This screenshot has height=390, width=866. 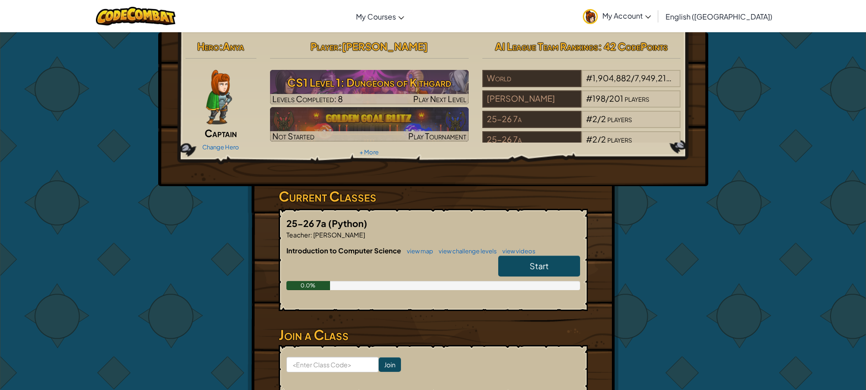 What do you see at coordinates (433, 335) in the screenshot?
I see `h3: Join a Class` at bounding box center [433, 335].